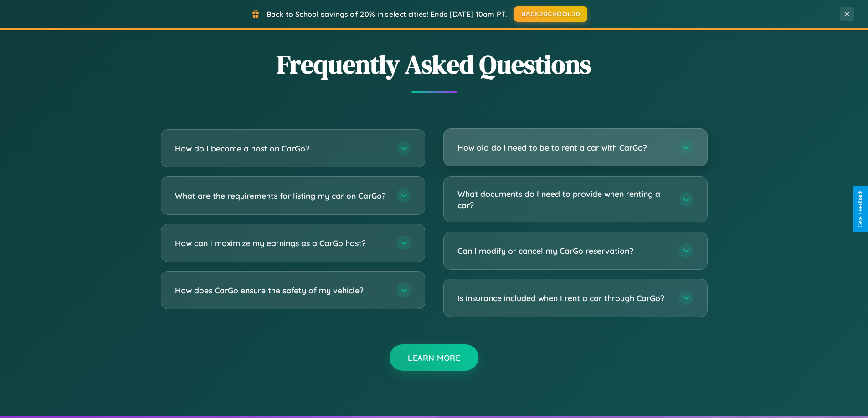 This screenshot has width=868, height=418. I want to click on h3: How can I maximize my earnings as a CarGo host?, so click(281, 243).